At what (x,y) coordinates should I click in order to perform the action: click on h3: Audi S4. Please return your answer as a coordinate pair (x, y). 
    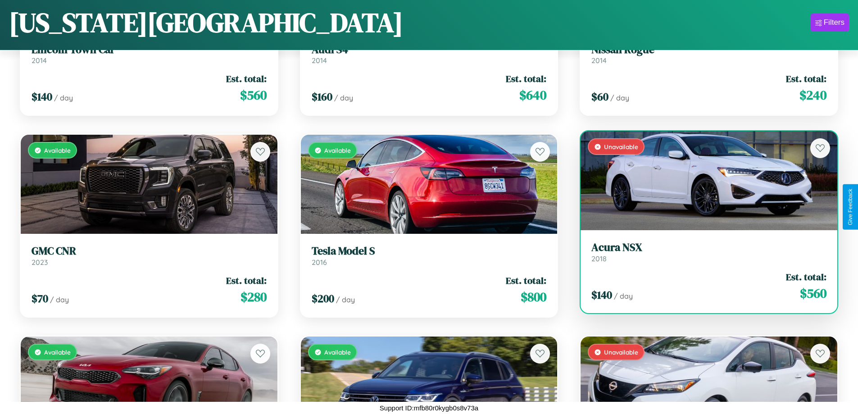
    Looking at the image, I should click on (429, 50).